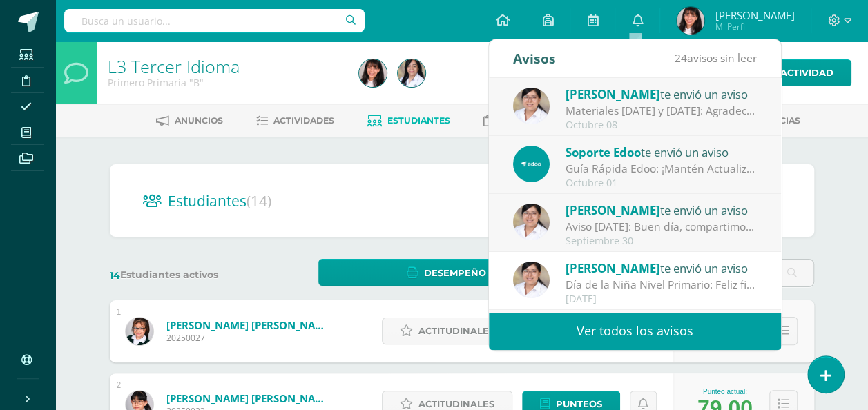 This screenshot has height=410, width=868. What do you see at coordinates (115, 275) in the screenshot?
I see `span: 14` at bounding box center [115, 275].